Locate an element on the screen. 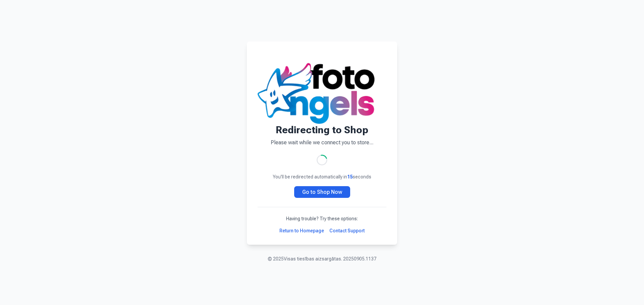 The image size is (644, 305). p: © 2025 Visas tiesības aizsargātas. 20250905.1137 is located at coordinates (322, 259).